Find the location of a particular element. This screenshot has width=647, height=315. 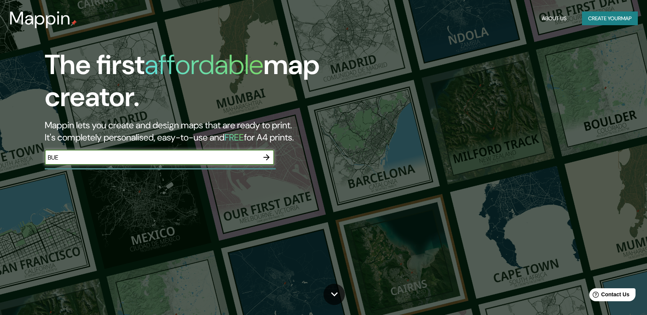

button: Create yourmap is located at coordinates (610, 18).